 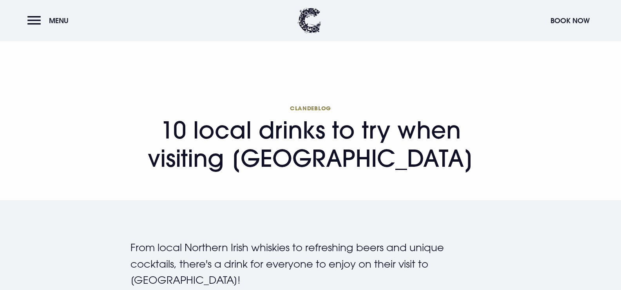 What do you see at coordinates (50, 20) in the screenshot?
I see `button: Menu` at bounding box center [50, 20].